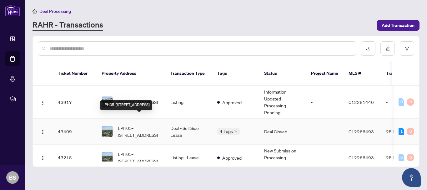 The image size is (427, 190). What do you see at coordinates (282, 73) in the screenshot?
I see `th: Status` at bounding box center [282, 73].